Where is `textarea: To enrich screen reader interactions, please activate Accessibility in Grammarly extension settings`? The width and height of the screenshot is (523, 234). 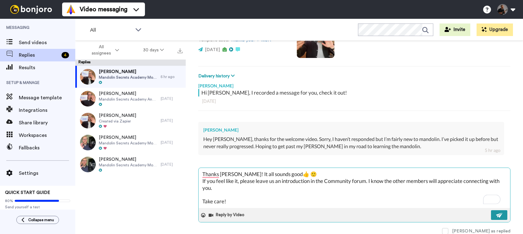
textarea: To enrich screen reader interactions, please activate Accessibility in Grammarly extension settings is located at coordinates (354, 188).